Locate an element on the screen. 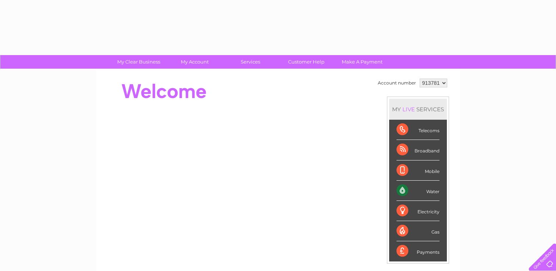 This screenshot has width=556, height=271. a: My Account is located at coordinates (194, 62).